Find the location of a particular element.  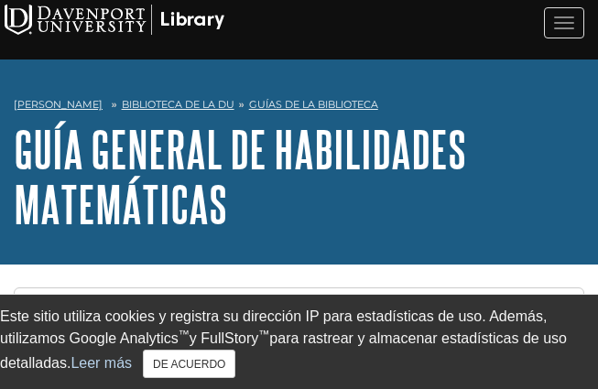

a: Guías de la biblioteca is located at coordinates (313, 104).